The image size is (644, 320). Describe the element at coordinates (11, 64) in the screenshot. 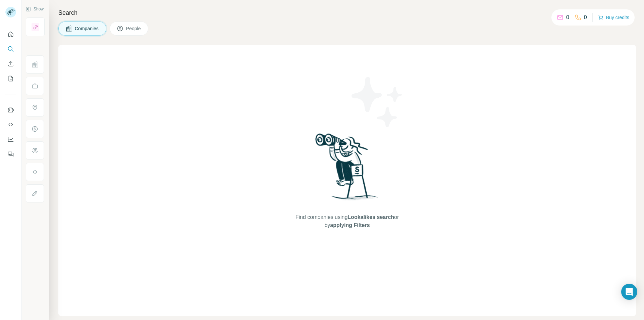

I see `button: Enrich CSV` at that location.